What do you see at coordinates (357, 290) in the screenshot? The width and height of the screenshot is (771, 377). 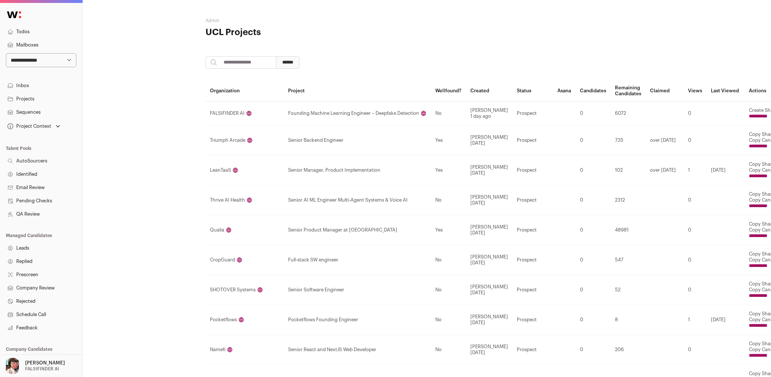 I see `div: Senior Software Engineer` at bounding box center [357, 290].